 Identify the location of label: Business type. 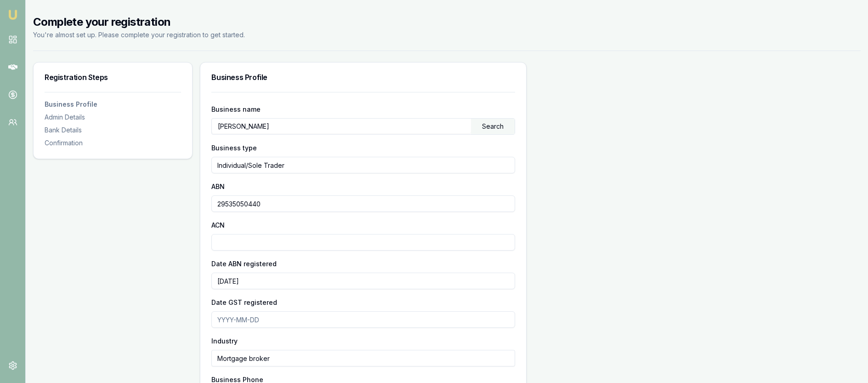
(234, 147).